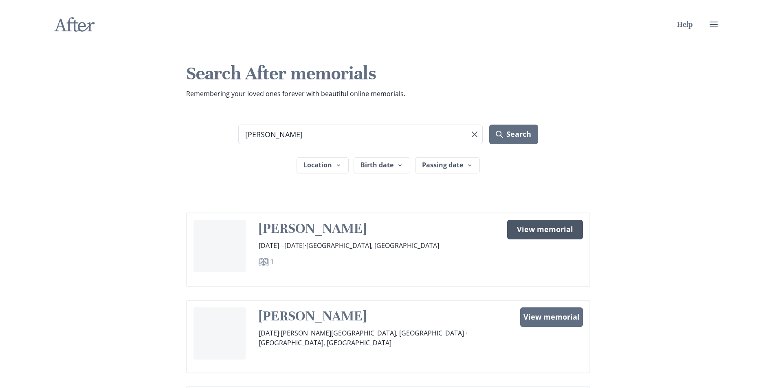  I want to click on a: Help, so click(685, 24).